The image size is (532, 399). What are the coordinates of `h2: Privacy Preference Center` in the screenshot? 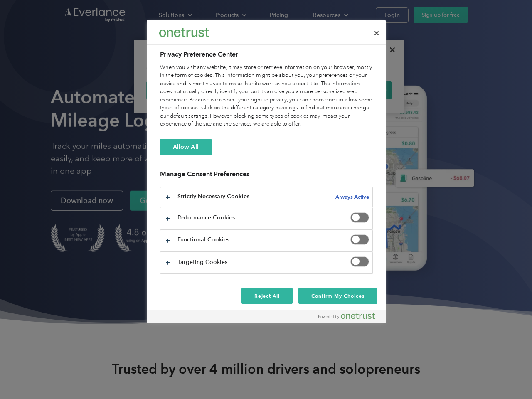 It's located at (266, 55).